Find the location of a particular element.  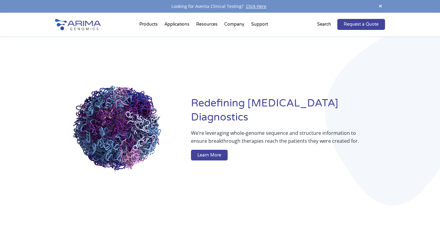

a: Request a Quote is located at coordinates (361, 24).